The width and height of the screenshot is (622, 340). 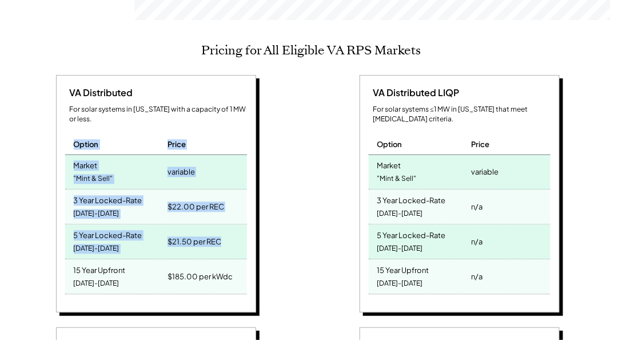 I want to click on div: $22.00 per REC, so click(x=196, y=207).